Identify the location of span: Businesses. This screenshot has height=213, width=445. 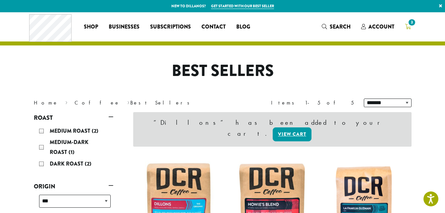
(124, 27).